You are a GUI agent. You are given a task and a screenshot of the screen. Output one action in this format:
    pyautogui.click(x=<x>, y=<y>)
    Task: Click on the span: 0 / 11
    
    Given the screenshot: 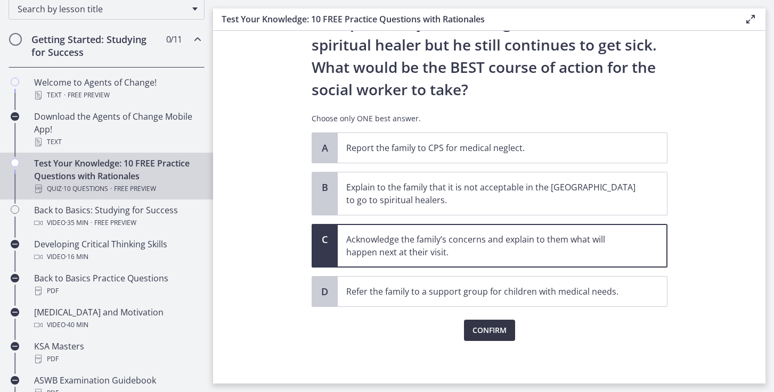 What is the action you would take?
    pyautogui.click(x=174, y=39)
    